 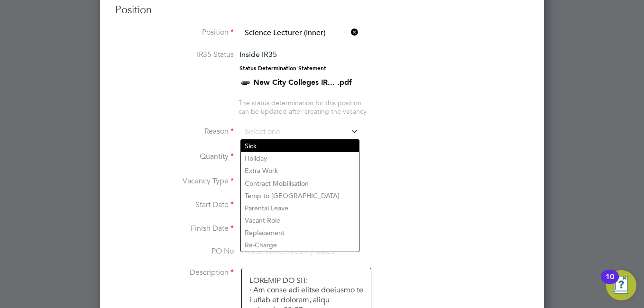 I want to click on li: Contract Mobilisation, so click(x=300, y=184).